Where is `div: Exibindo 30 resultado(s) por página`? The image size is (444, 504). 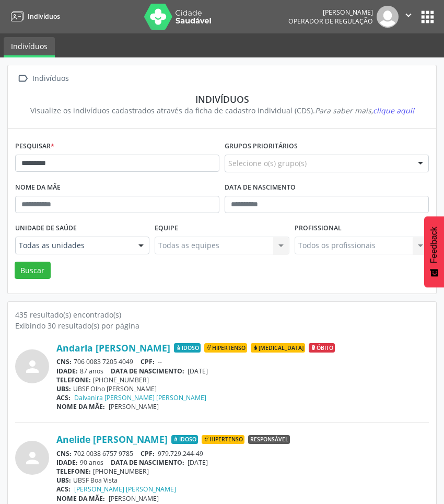 div: Exibindo 30 resultado(s) por página is located at coordinates (222, 325).